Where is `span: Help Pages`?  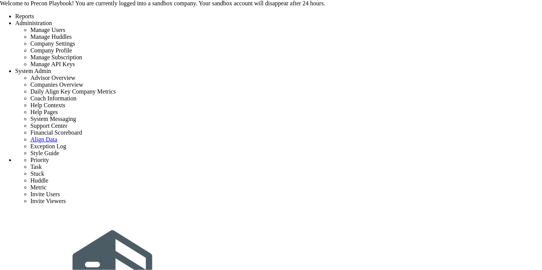
span: Help Pages is located at coordinates (44, 112).